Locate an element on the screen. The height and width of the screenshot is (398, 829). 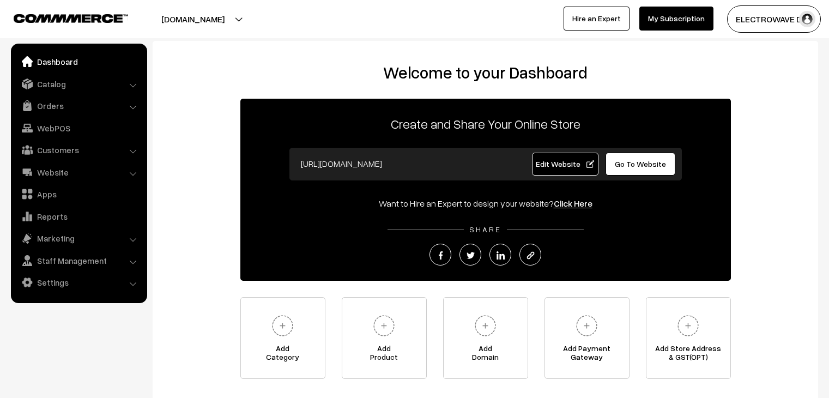
a: Marketing is located at coordinates (78, 238).